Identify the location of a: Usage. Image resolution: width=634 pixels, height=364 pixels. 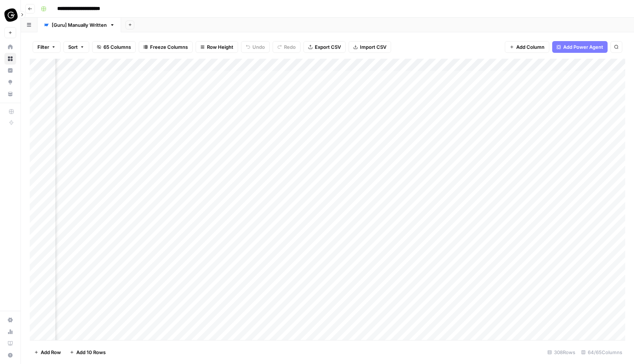
(10, 332).